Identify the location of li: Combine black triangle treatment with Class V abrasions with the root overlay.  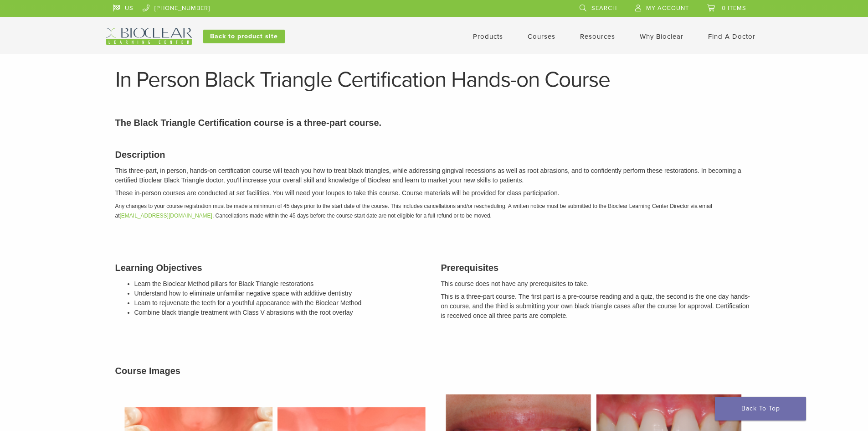
(281, 313).